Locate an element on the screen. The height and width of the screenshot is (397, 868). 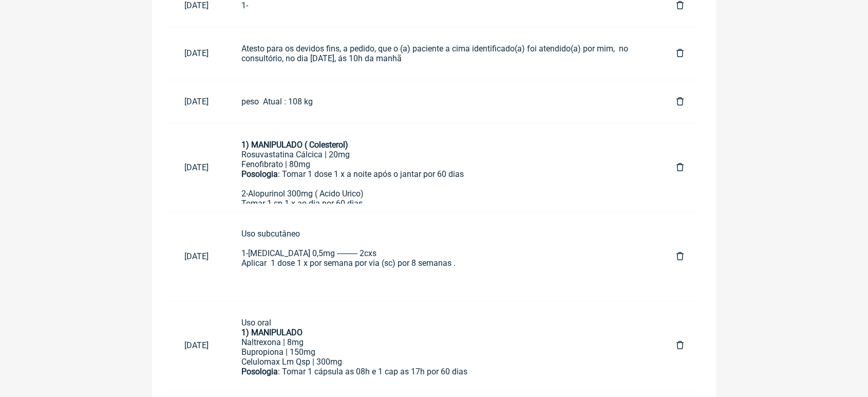
div: Naltrexona | 8mg is located at coordinates (443, 342).